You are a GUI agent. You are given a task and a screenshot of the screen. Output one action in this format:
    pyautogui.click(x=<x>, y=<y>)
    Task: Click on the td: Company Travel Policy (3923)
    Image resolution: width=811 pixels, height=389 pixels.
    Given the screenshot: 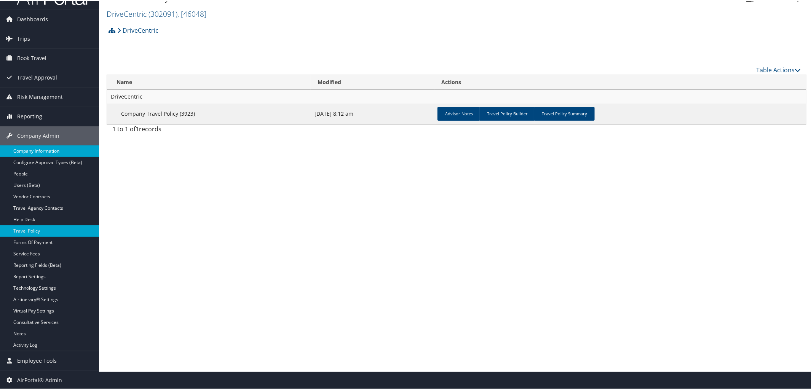 What is the action you would take?
    pyautogui.click(x=209, y=113)
    